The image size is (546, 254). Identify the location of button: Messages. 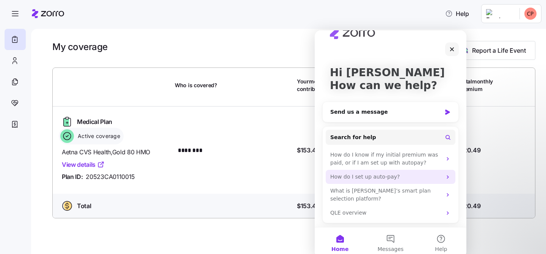
(75, 212).